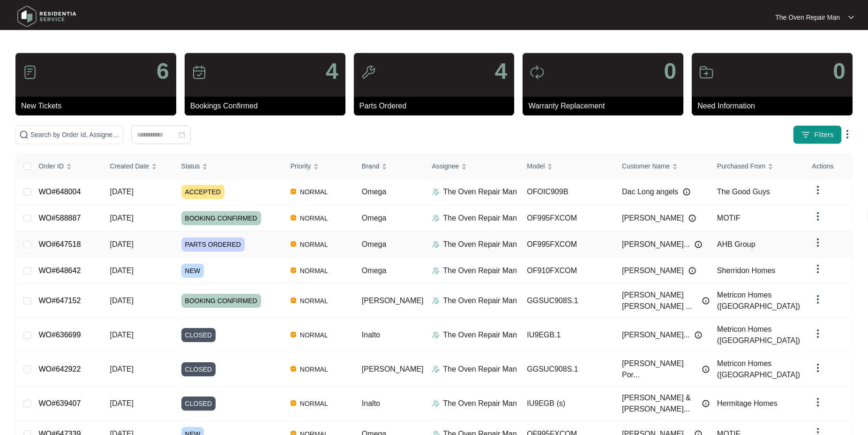 Image resolution: width=868 pixels, height=435 pixels. What do you see at coordinates (661, 166) in the screenshot?
I see `th: Customer Name` at bounding box center [661, 166].